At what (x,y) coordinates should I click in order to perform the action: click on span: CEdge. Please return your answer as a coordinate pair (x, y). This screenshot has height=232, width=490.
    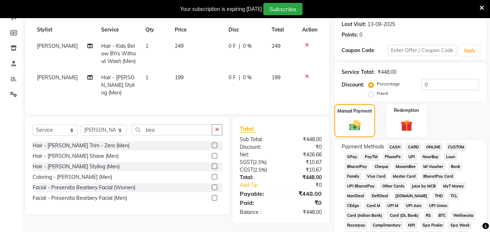
    Looking at the image, I should click on (353, 206).